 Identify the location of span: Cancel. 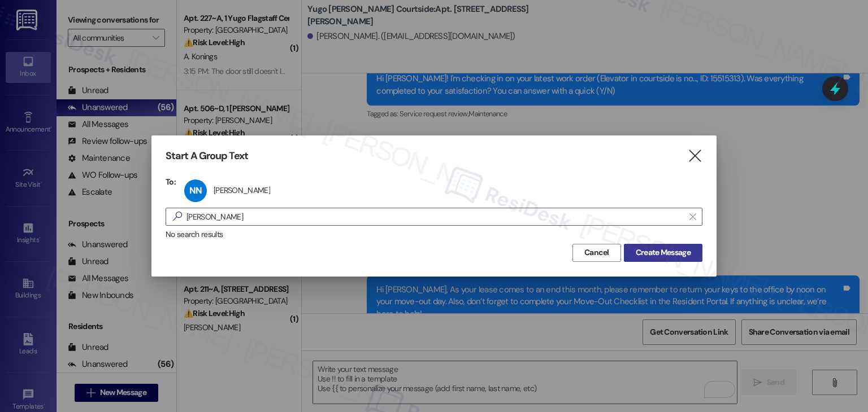
(597, 252).